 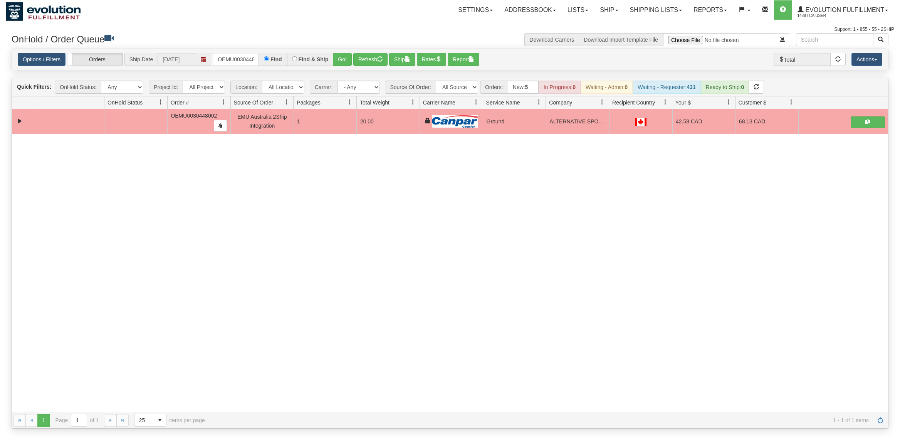 What do you see at coordinates (44, 420) in the screenshot?
I see `span: Page 1` at bounding box center [44, 420].